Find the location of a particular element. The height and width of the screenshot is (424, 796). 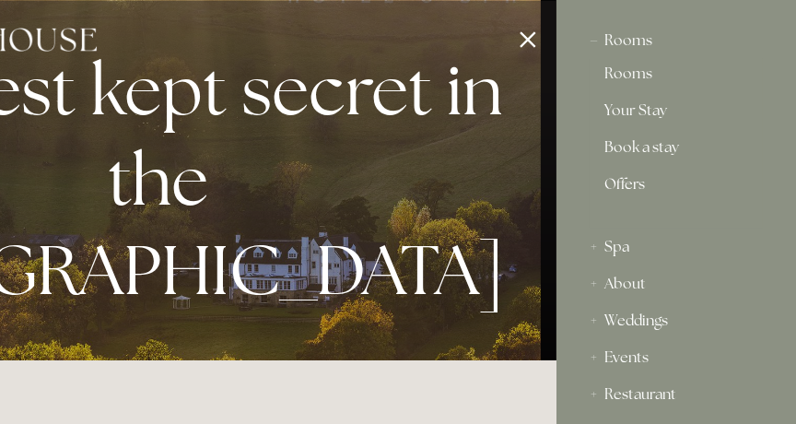

a: Your Stay is located at coordinates (676, 114).